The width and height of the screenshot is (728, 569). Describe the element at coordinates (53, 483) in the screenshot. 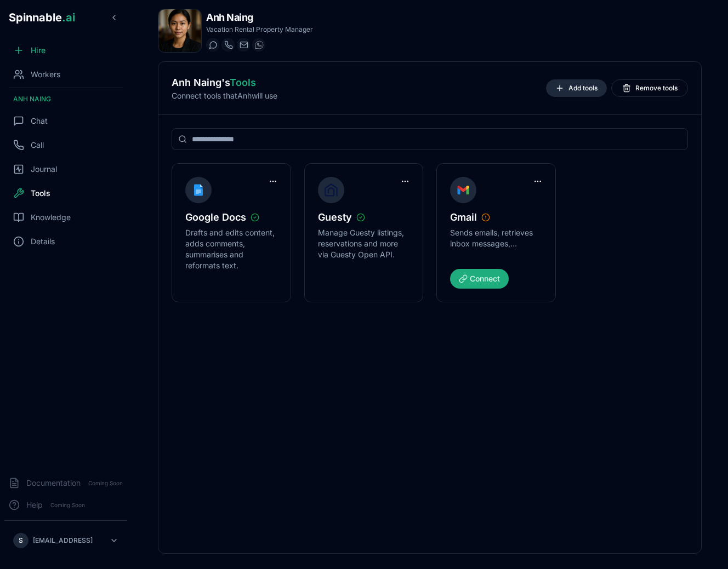

I see `span: Documentation` at that location.